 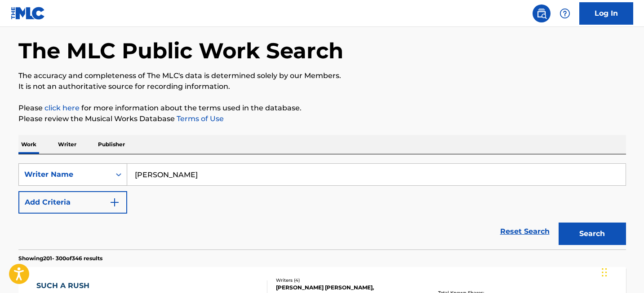 I want to click on h1: The MLC Public Work Search, so click(x=181, y=51).